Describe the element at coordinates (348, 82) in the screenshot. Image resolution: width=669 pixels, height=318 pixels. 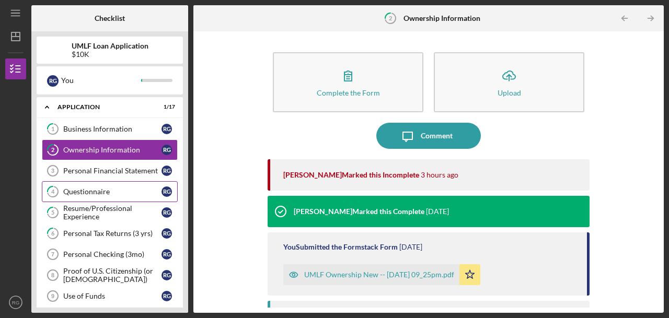
I see `button: Complete the Form` at that location.